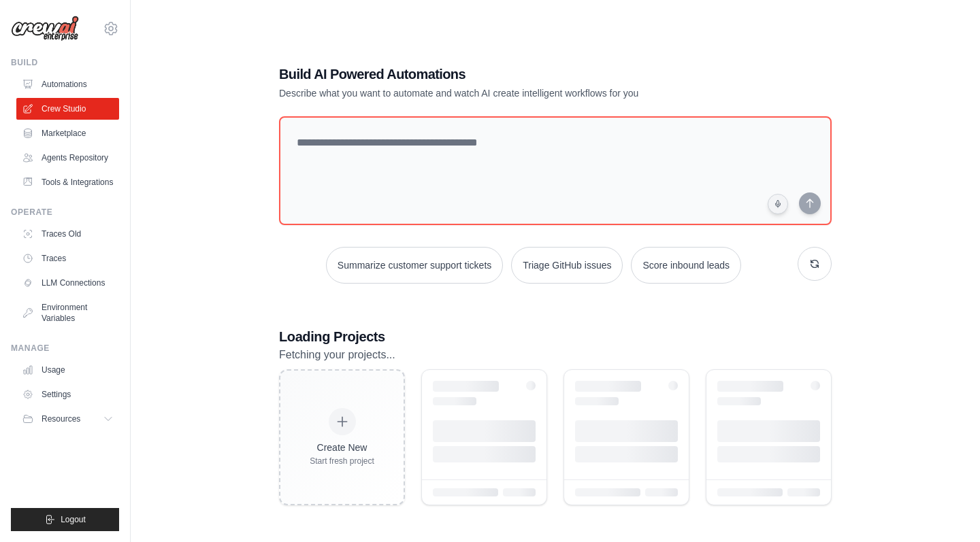  Describe the element at coordinates (67, 419) in the screenshot. I see `button: Resources` at that location.